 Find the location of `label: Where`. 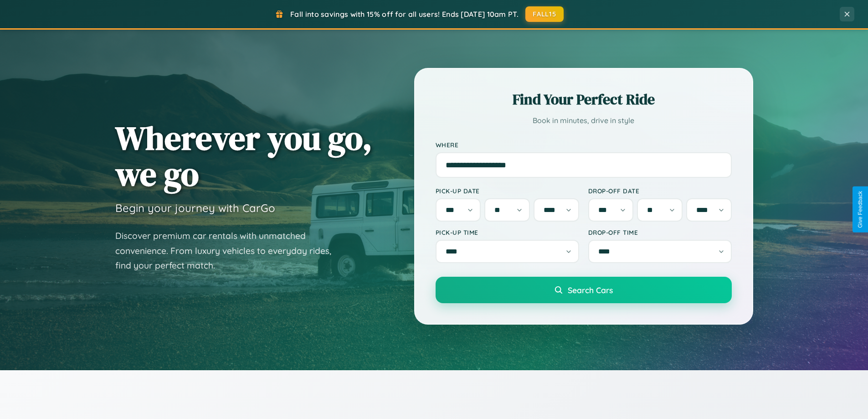

label: Where is located at coordinates (584, 145).